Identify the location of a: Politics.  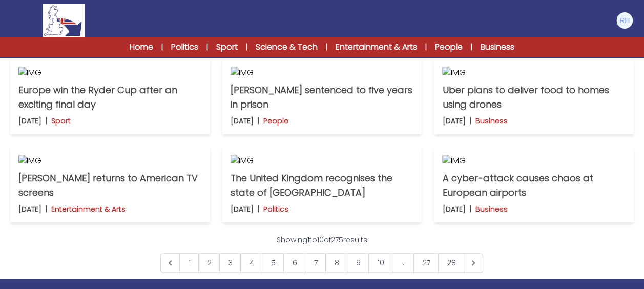
(184, 47).